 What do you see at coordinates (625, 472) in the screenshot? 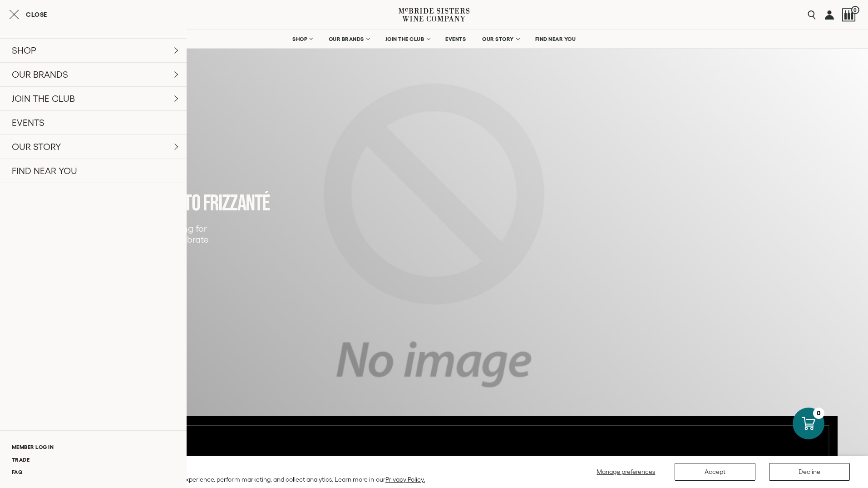
I see `span: Manage preferences` at bounding box center [625, 472].